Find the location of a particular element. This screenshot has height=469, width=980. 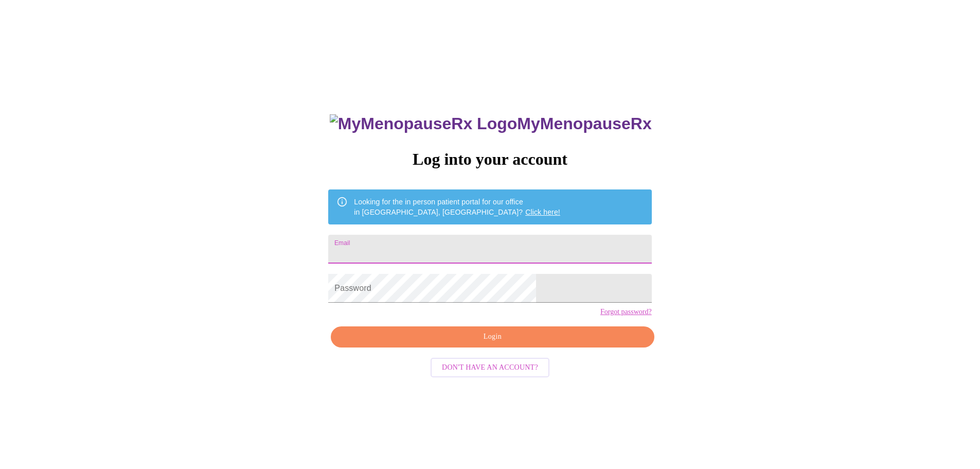

a: Forgot password? is located at coordinates (626, 312).